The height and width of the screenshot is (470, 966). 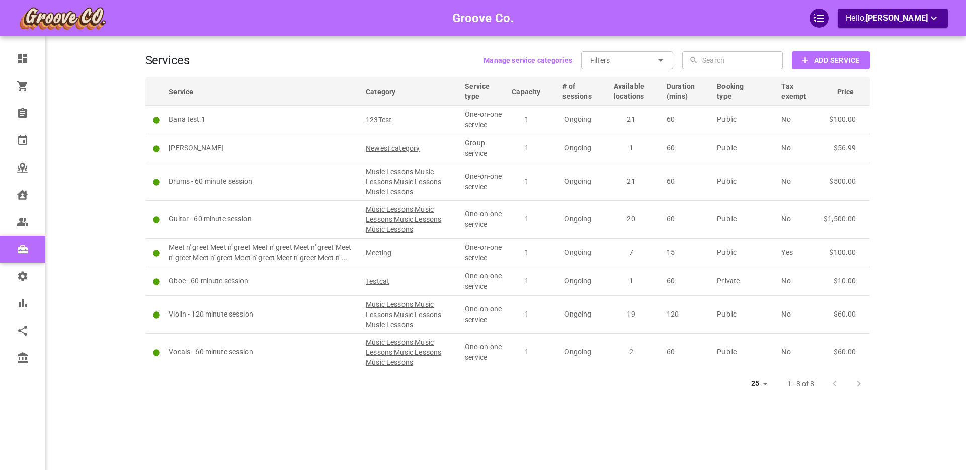 What do you see at coordinates (168, 60) in the screenshot?
I see `h1: Services` at bounding box center [168, 60].